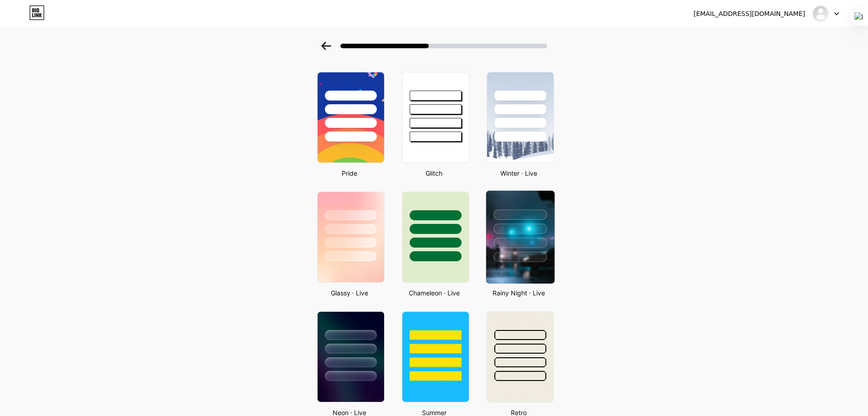  I want to click on div: Glitch, so click(434, 173).